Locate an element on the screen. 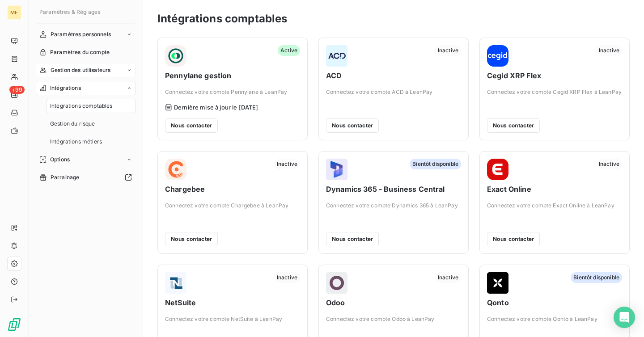 The width and height of the screenshot is (644, 337). span: Paramètres & Réglages is located at coordinates (70, 12).